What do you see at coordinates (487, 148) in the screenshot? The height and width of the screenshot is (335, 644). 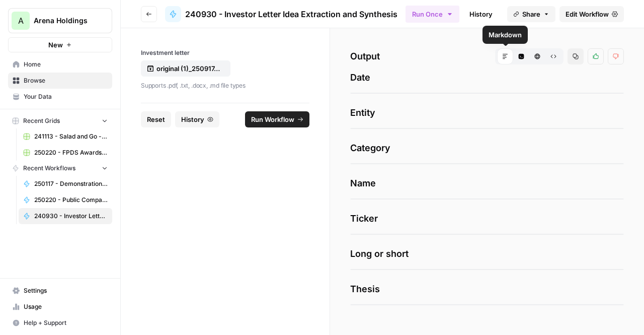 I see `span: Category` at bounding box center [487, 148].